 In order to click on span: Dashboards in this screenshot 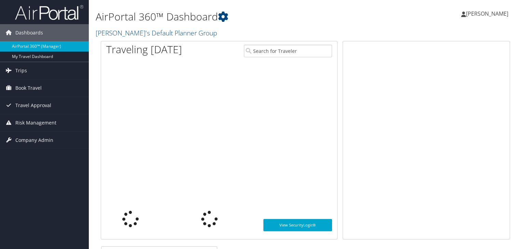, I will do `click(29, 33)`.